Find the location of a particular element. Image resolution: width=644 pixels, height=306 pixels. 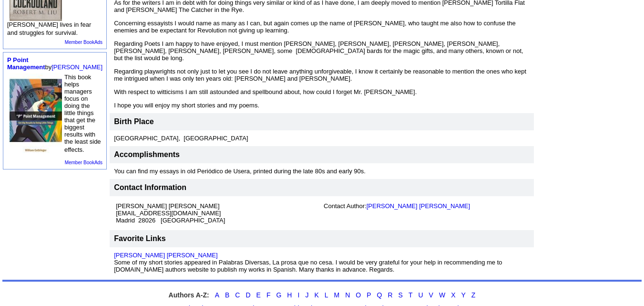

a: L is located at coordinates (327, 295).